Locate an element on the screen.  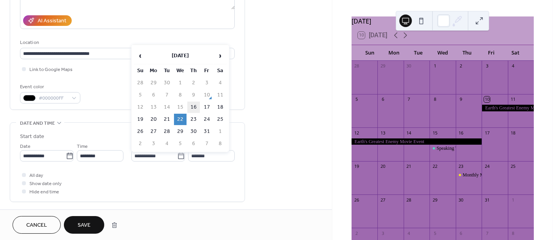
span: Link to Google Maps is located at coordinates (51, 70).